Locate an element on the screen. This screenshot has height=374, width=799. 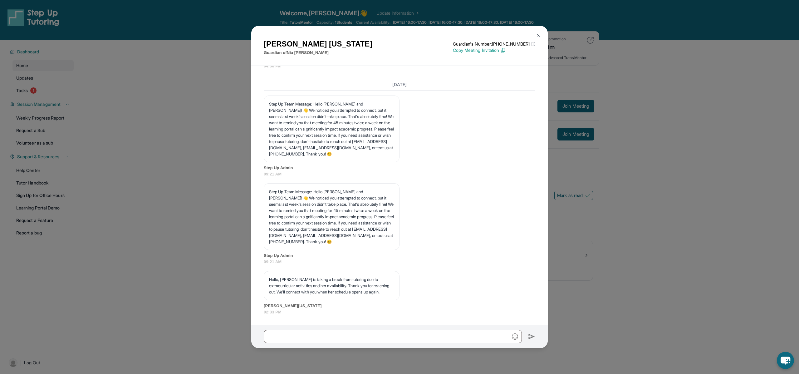
p: Copy Meeting Invitation is located at coordinates (494, 50).